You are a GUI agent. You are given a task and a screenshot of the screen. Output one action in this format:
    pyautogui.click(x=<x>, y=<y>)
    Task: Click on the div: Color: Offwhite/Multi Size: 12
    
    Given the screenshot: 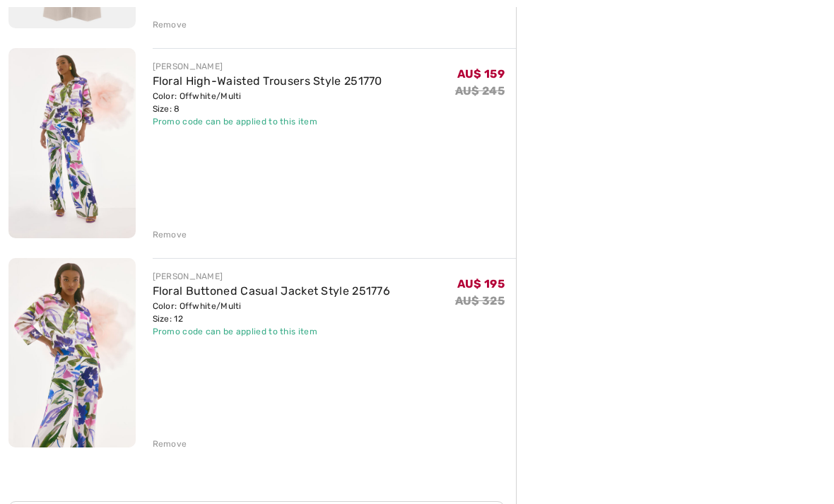 What is the action you would take?
    pyautogui.click(x=272, y=312)
    